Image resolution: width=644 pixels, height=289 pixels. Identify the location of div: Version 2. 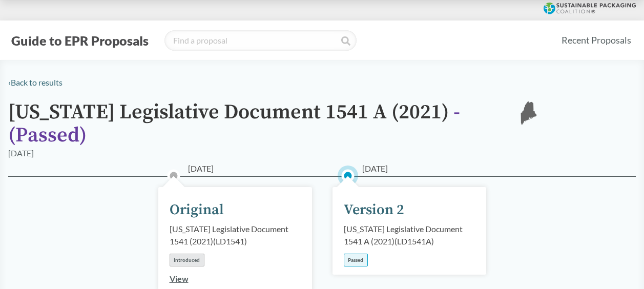
(374, 210).